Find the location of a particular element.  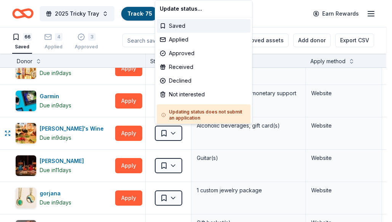

div: Received is located at coordinates (204, 67).